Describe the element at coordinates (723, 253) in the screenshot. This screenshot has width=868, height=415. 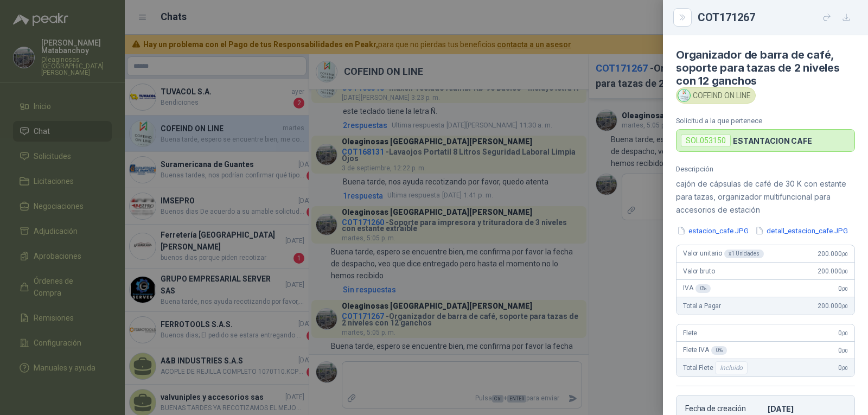
I see `span: Valor unitario` at that location.